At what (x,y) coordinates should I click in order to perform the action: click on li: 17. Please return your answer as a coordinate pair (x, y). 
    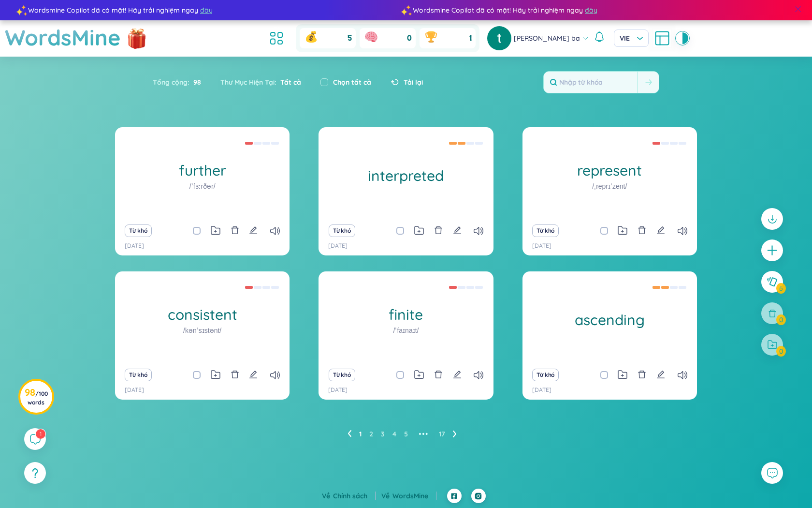
    Looking at the image, I should click on (442, 434).